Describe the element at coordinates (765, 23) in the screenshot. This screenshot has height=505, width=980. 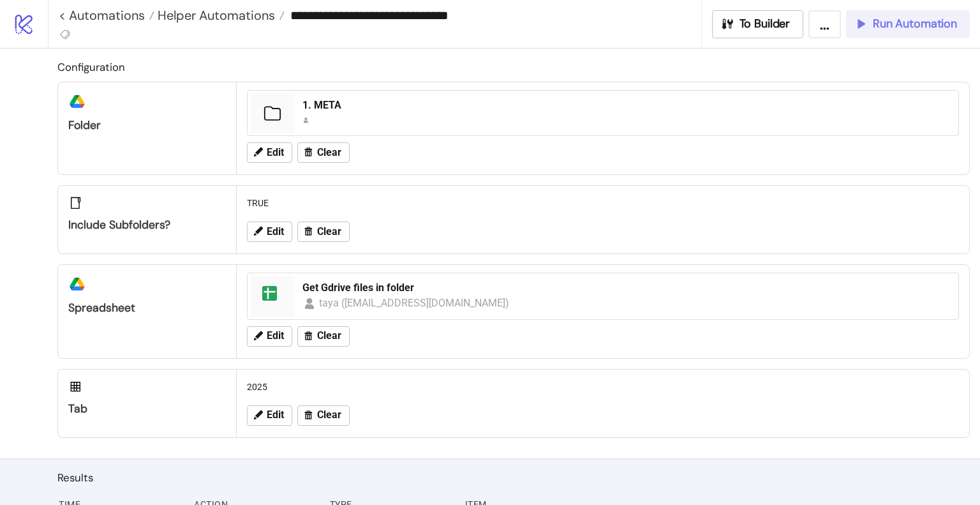
I see `span: To Builder` at that location.